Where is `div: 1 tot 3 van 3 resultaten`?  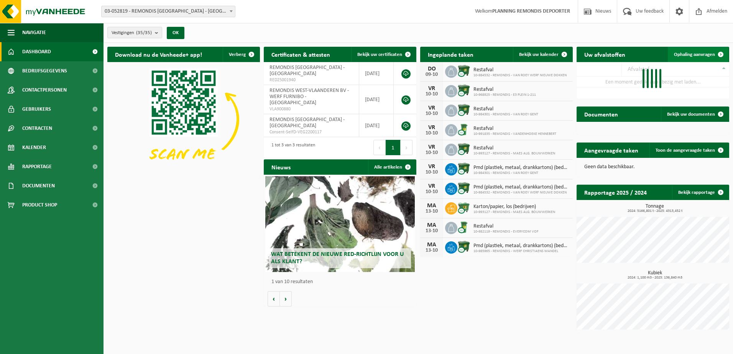
div: 1 tot 3 van 3 resultaten is located at coordinates (291, 148).